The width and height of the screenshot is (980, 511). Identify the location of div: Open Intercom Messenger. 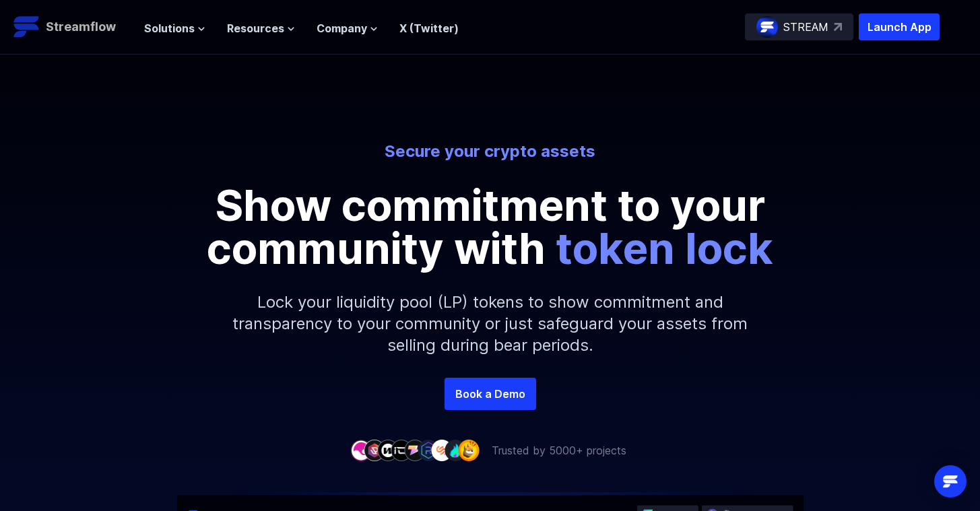
(950, 481).